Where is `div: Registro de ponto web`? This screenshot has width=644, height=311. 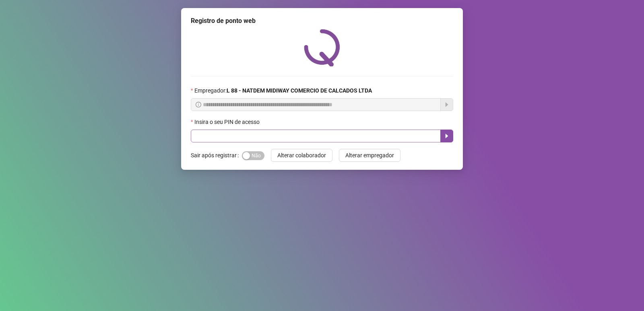
div: Registro de ponto web is located at coordinates (322, 21).